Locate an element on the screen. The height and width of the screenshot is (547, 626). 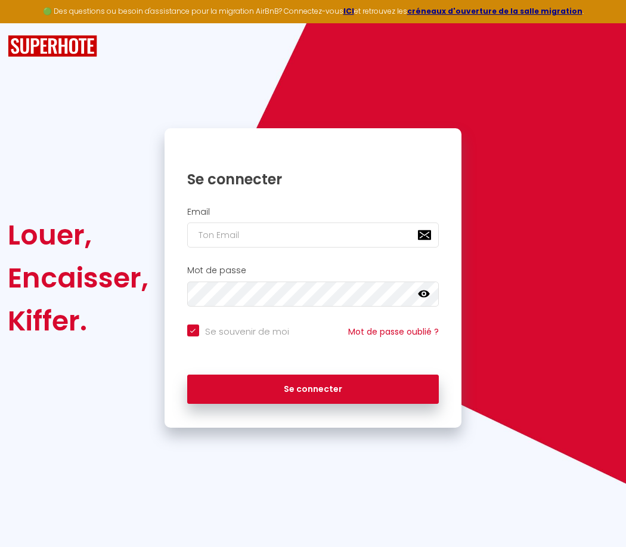
h2: Mot de passe is located at coordinates (313, 270).